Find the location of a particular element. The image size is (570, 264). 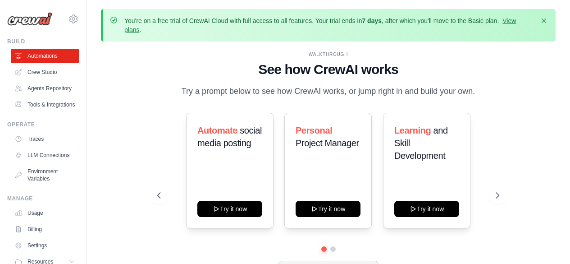

div: Operate is located at coordinates (43, 124).